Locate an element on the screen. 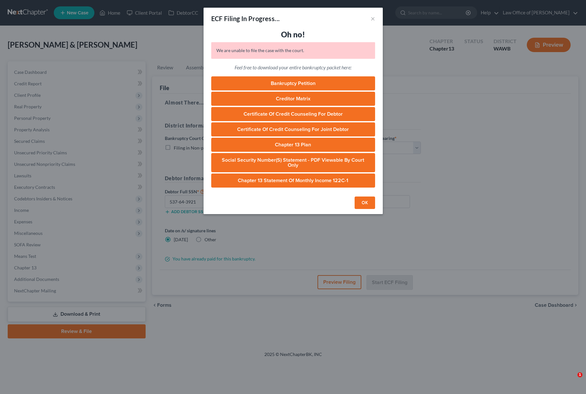  a: Chapter 13 Statement of Monthly Income 122C-1 is located at coordinates (293, 181).